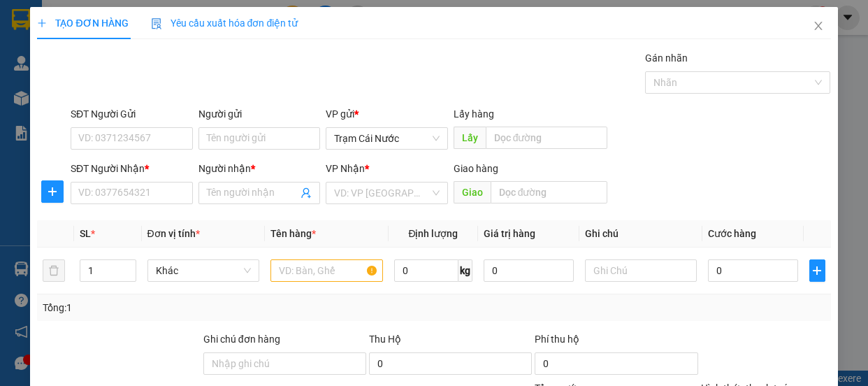 The image size is (868, 386). What do you see at coordinates (156, 24) in the screenshot?
I see `img: icon` at bounding box center [156, 24].